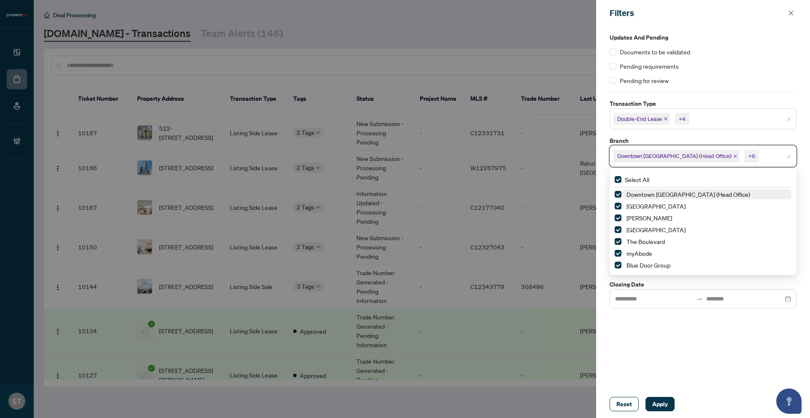 This screenshot has height=418, width=810. What do you see at coordinates (660, 404) in the screenshot?
I see `button: Apply` at bounding box center [660, 404].